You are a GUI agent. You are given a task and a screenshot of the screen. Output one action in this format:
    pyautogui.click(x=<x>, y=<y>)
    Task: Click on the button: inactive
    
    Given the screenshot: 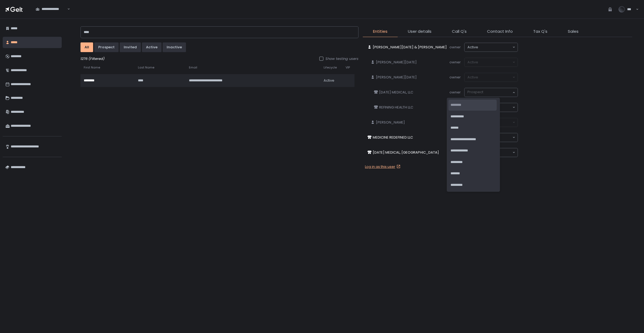 What is the action you would take?
    pyautogui.click(x=174, y=47)
    